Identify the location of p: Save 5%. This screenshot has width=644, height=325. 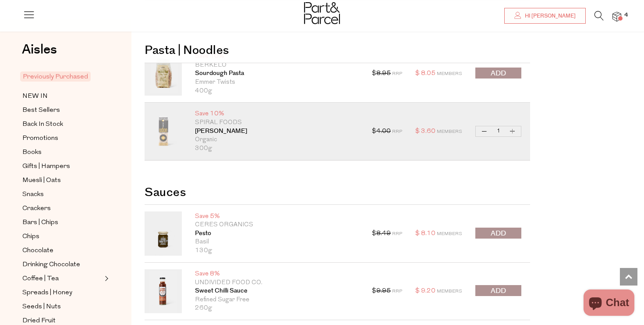
(277, 217).